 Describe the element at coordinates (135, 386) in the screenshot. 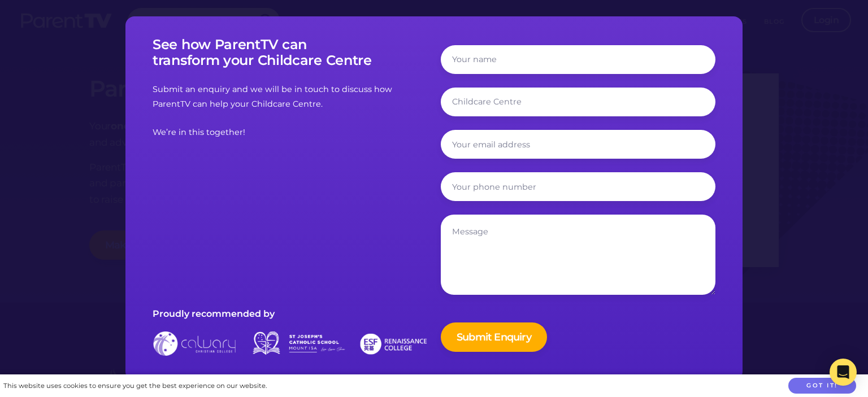

I see `div: This website uses cookies to ensure you get the best experience on our website.` at that location.